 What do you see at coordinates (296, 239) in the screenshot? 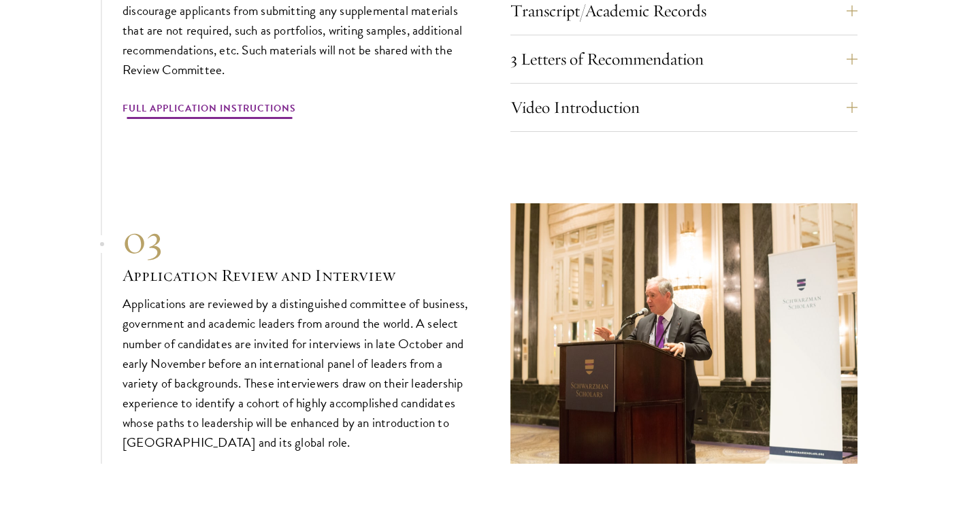
I see `div: 03` at bounding box center [296, 239].